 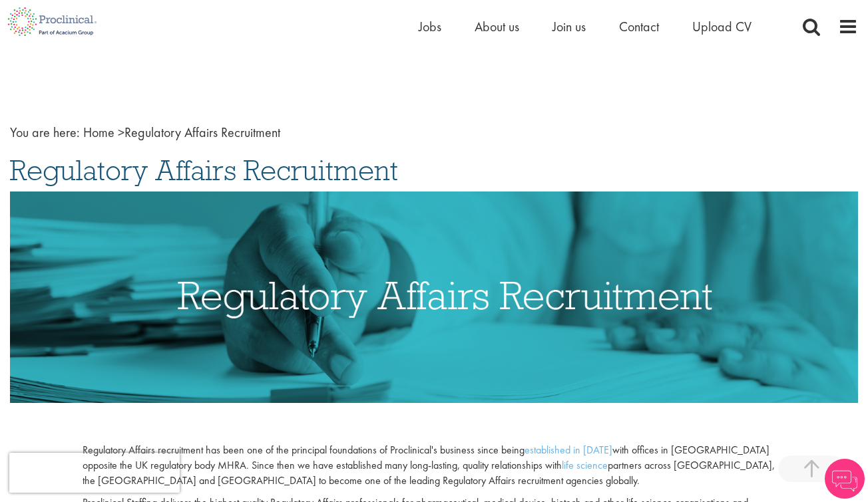 I want to click on p: Regulatory Affairs recruitment has been one of the principal foundations of Proclinical's busines..., so click(x=434, y=465).